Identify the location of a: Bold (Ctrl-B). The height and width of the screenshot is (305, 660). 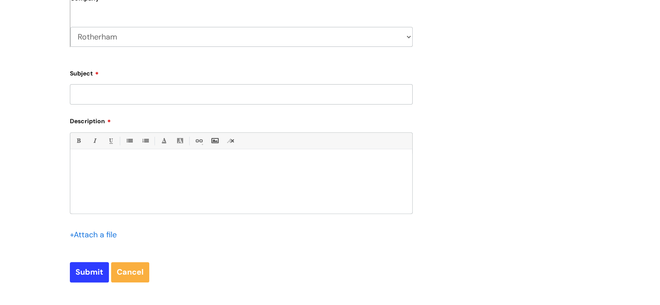
(78, 141).